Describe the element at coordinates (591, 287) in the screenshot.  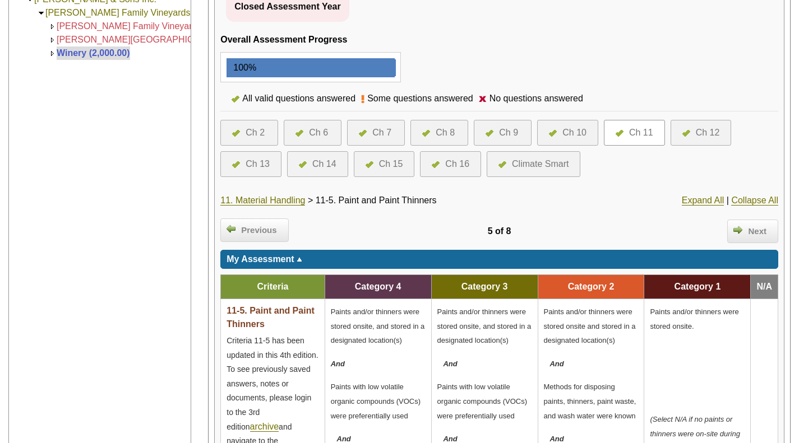
I see `td: Category 2` at that location.